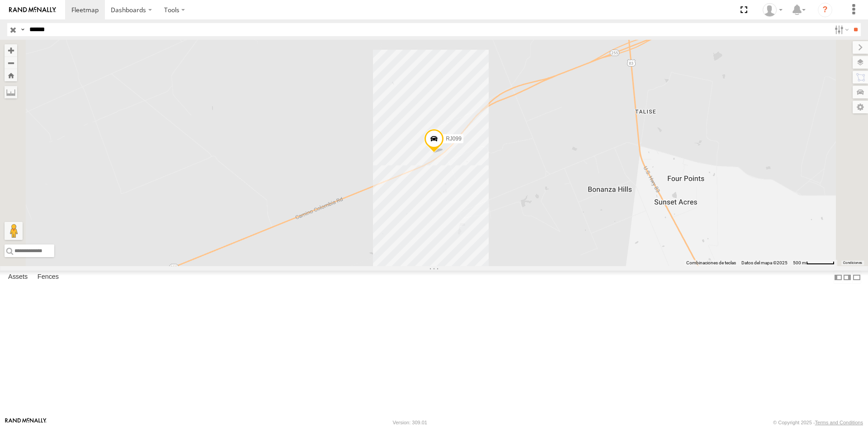  What do you see at coordinates (18, 277) in the screenshot?
I see `label: Assets` at bounding box center [18, 277].